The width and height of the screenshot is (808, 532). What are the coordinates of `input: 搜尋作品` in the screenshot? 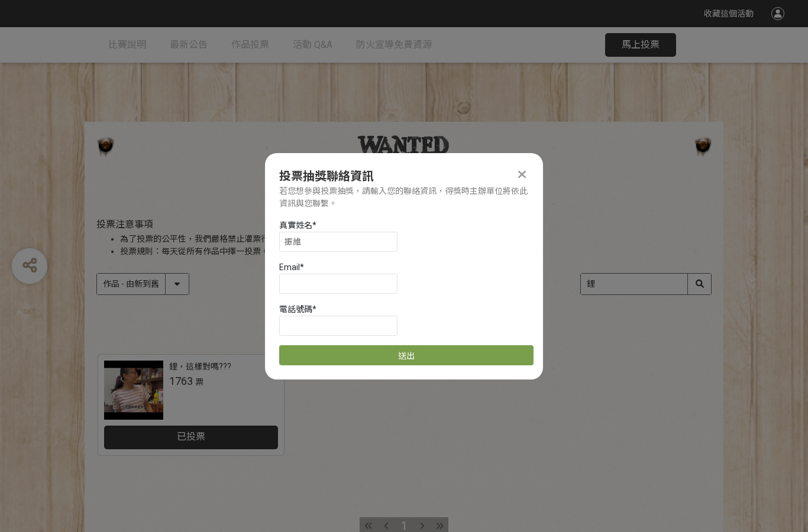 It's located at (646, 284).